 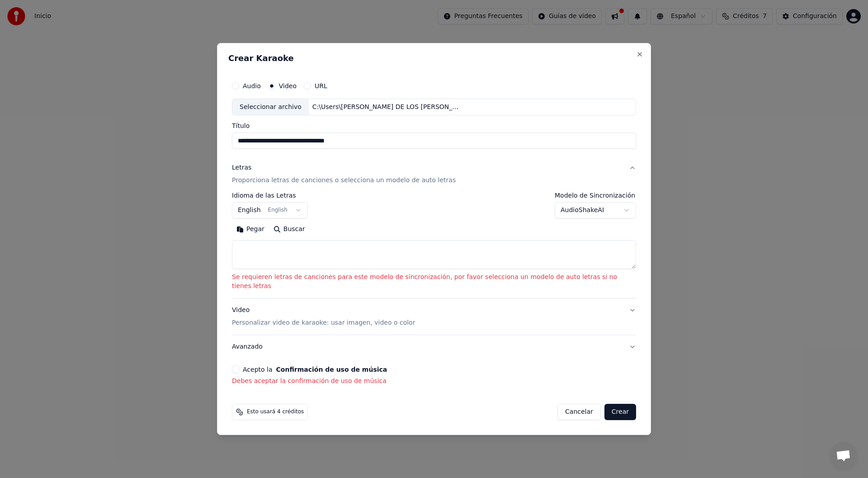 I want to click on label: Audio, so click(x=252, y=86).